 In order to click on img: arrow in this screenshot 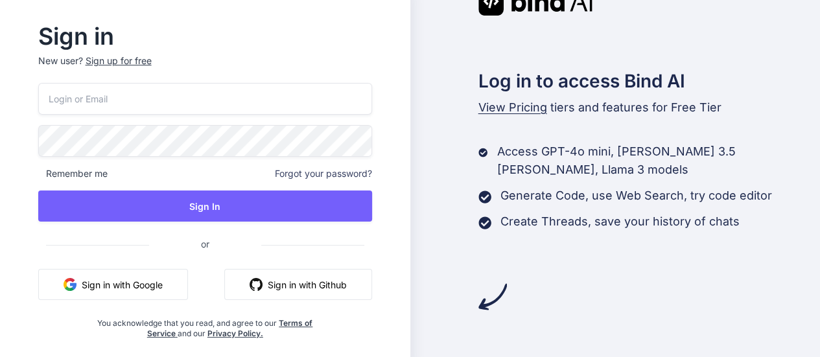, I will do `click(493, 297)`.